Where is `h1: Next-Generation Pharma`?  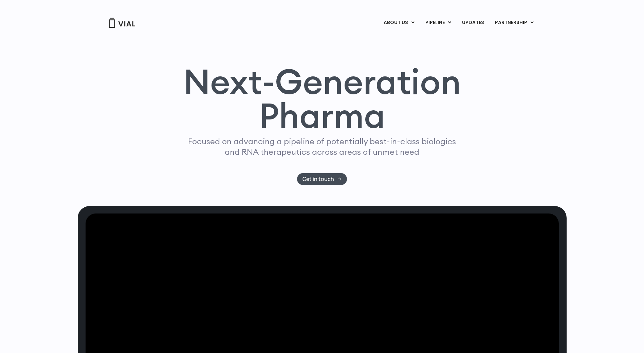
h1: Next-Generation Pharma is located at coordinates (322, 99).